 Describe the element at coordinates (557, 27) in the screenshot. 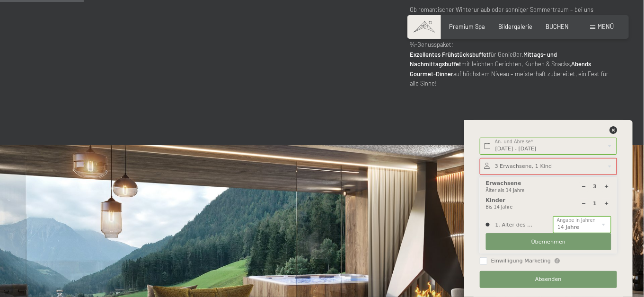

I see `a: BUCHEN` at that location.